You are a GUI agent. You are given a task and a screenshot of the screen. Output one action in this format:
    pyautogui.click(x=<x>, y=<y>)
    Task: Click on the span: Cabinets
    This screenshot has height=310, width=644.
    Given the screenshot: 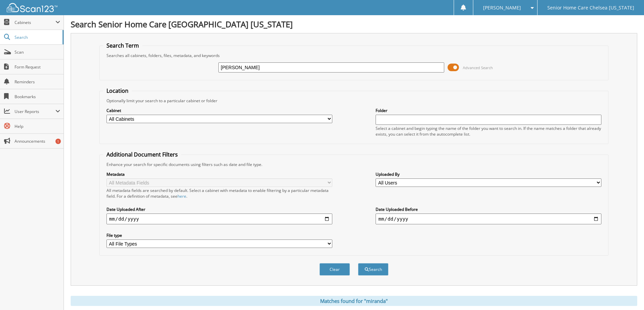 What is the action you would take?
    pyautogui.click(x=35, y=23)
    